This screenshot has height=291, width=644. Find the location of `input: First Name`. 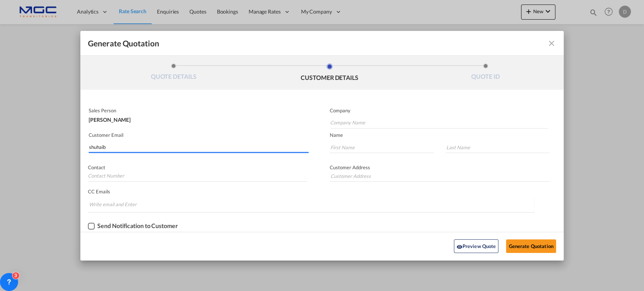

input: First Name is located at coordinates (382, 147).